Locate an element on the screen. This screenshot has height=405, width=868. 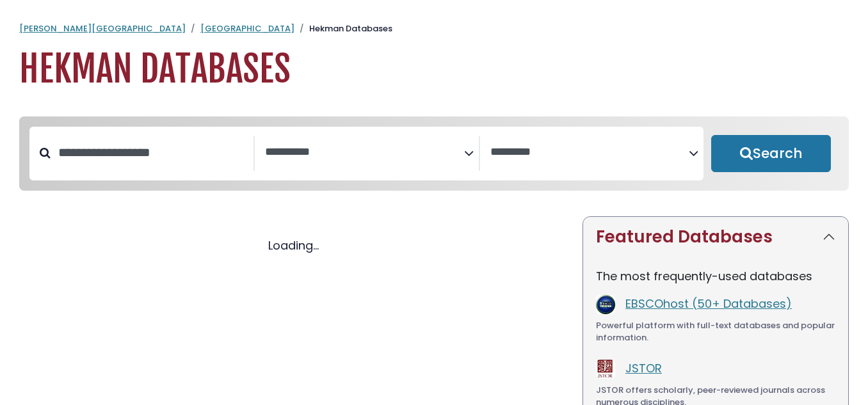
nav: Search filters is located at coordinates (434, 153).